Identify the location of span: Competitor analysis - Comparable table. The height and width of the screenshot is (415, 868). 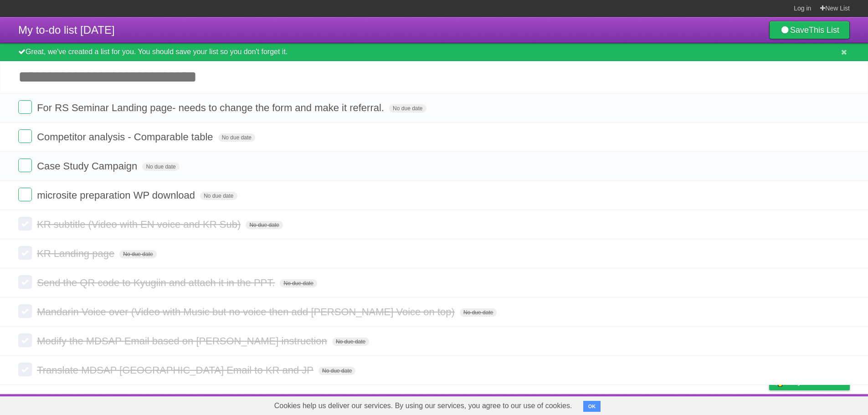
(125, 136).